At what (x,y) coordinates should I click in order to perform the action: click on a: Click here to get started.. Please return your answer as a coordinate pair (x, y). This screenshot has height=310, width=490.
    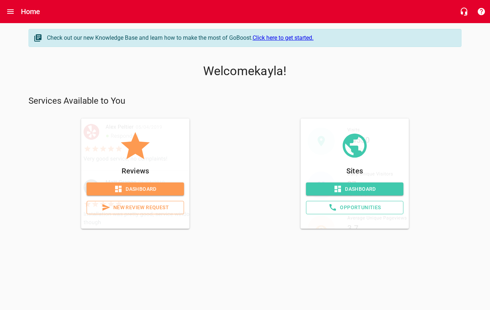
    Looking at the image, I should click on (283, 38).